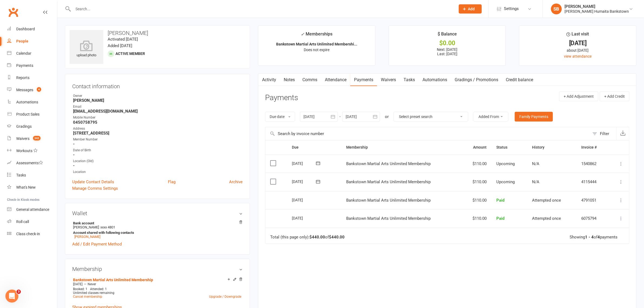 The width and height of the screenshot is (644, 308). Describe the element at coordinates (21, 175) in the screenshot. I see `div: Tasks` at that location.